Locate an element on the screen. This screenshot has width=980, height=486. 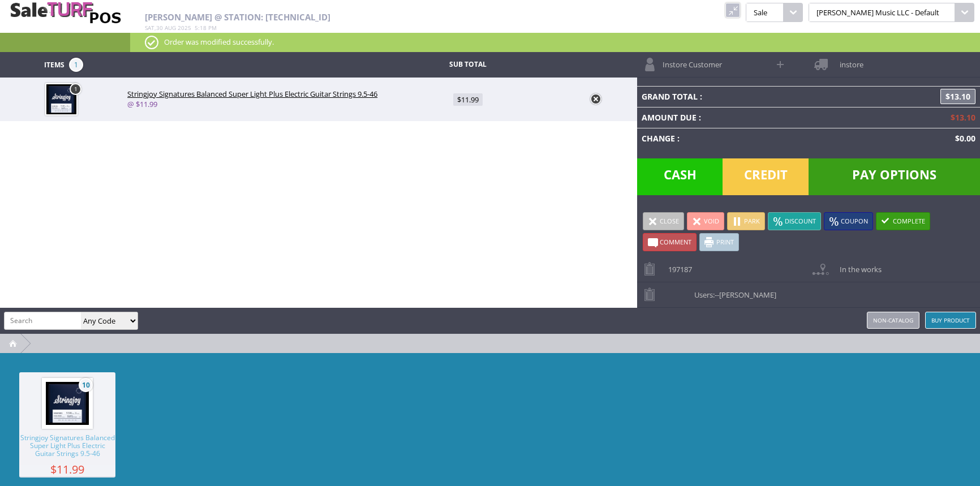
a: @ $11.99 is located at coordinates (142, 104).